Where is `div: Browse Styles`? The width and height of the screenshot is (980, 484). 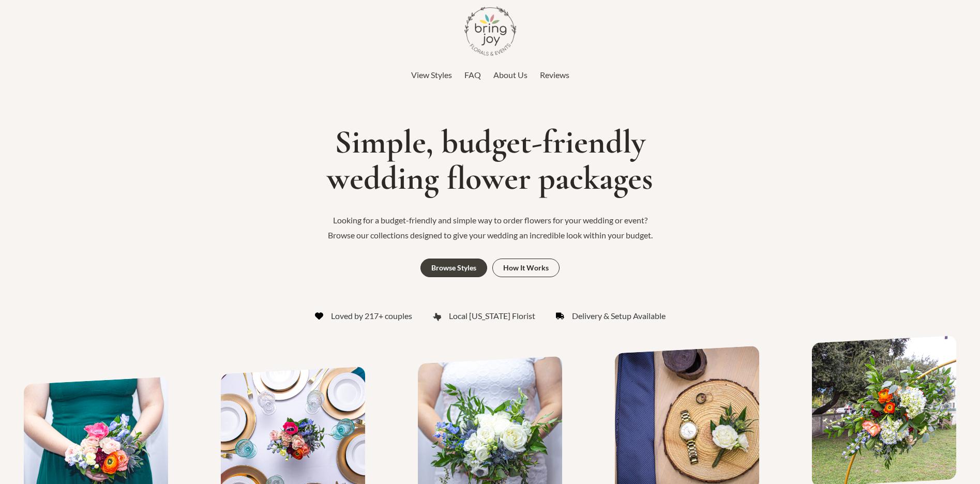
div: Browse Styles is located at coordinates (453, 268).